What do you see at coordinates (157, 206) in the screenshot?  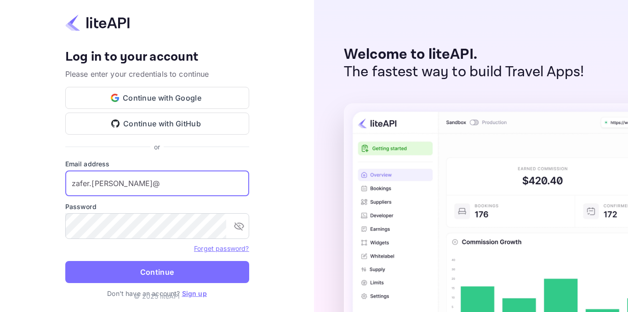 I see `label: Password` at bounding box center [157, 206].